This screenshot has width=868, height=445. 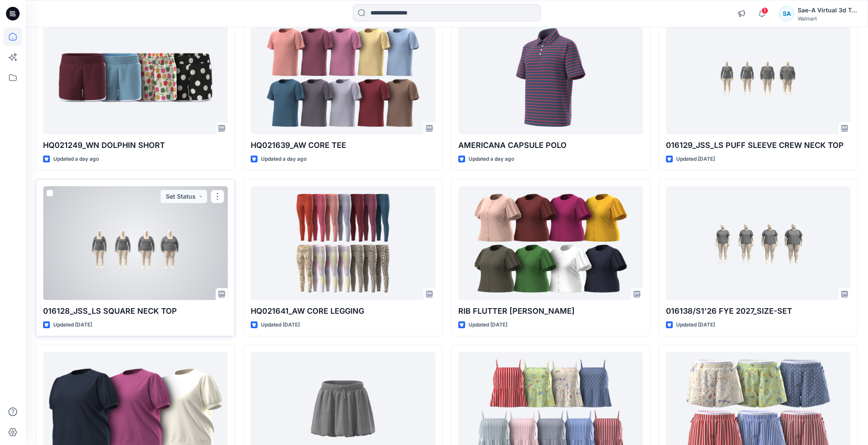 What do you see at coordinates (135, 77) in the screenshot?
I see `a: HQ021249_WN DOLPHIN SHORT` at bounding box center [135, 77].